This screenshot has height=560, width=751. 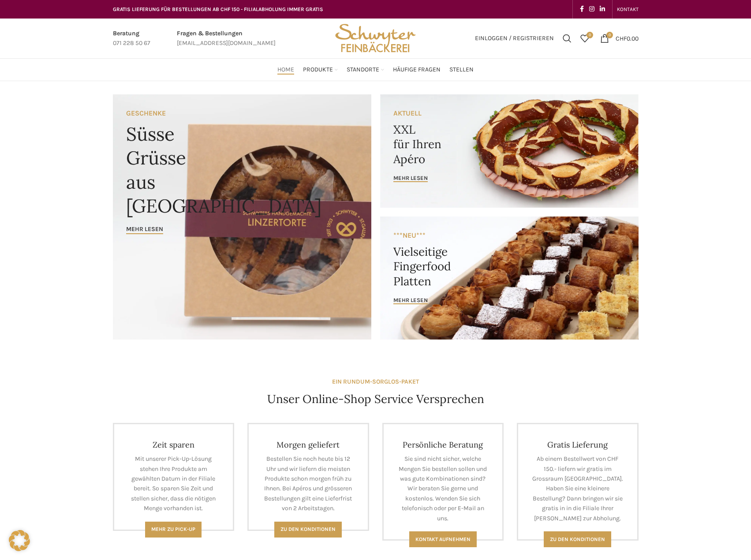 I want to click on a: Facebook social link, so click(x=582, y=9).